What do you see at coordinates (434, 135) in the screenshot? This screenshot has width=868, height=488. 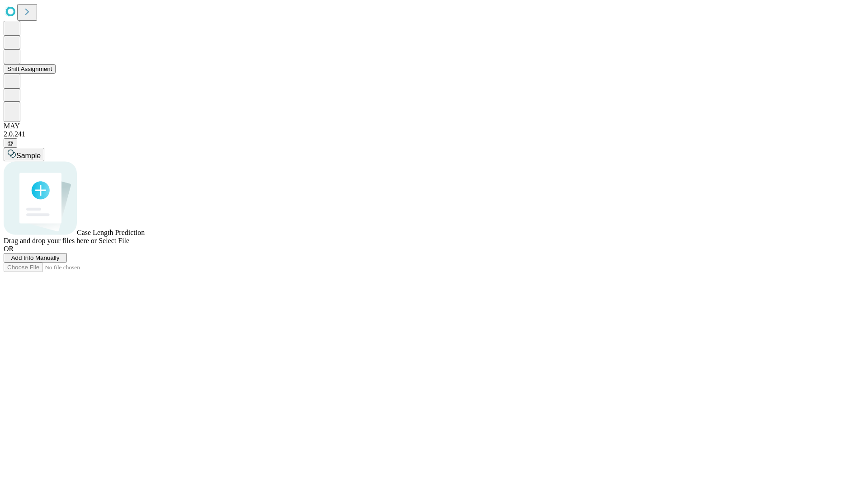 I see `div: 2.0.241` at bounding box center [434, 135].